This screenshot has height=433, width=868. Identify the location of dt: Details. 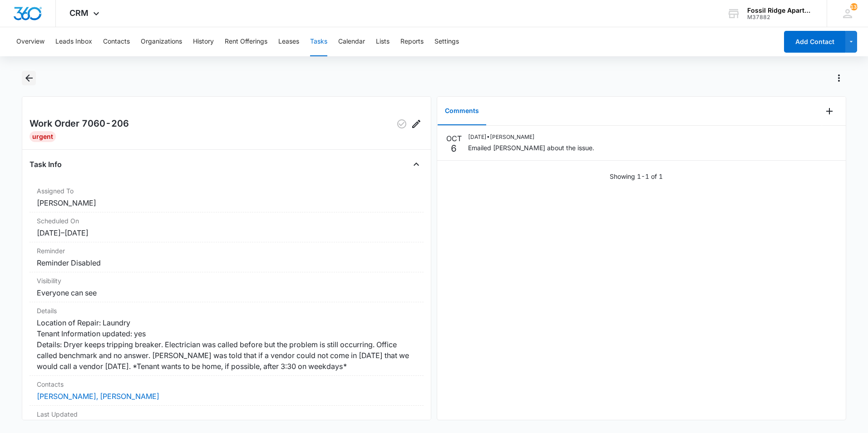
(227, 310).